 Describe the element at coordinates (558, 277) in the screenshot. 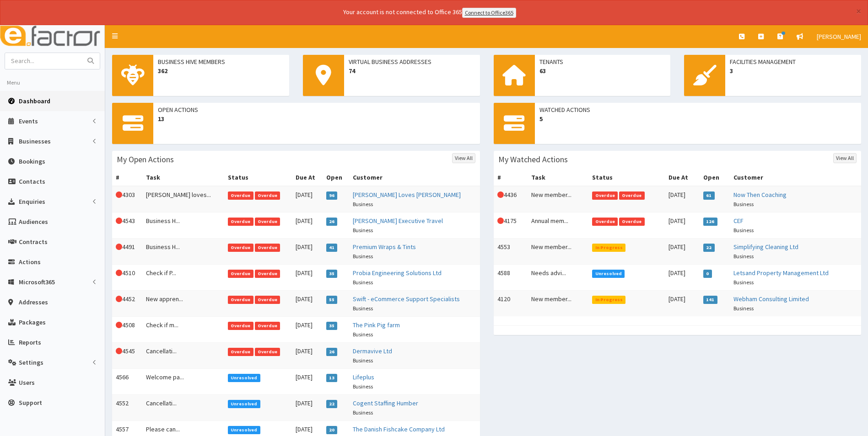

I see `td: Needs advi...` at that location.